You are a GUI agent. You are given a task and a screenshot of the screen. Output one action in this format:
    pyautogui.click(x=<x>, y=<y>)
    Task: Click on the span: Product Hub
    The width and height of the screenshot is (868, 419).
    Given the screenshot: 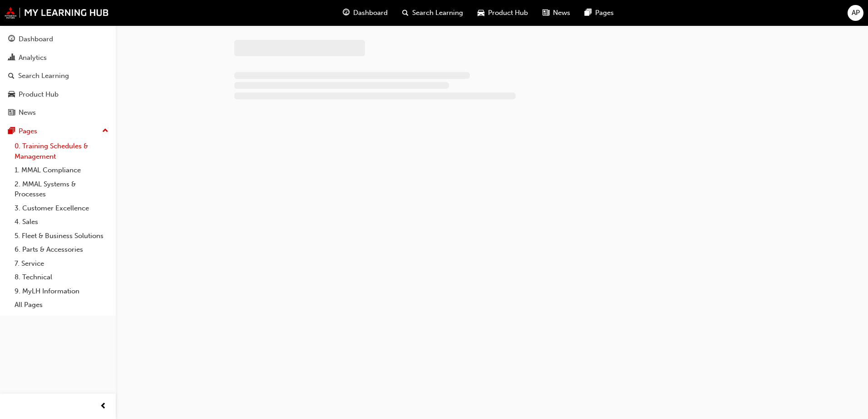 What is the action you would take?
    pyautogui.click(x=508, y=13)
    